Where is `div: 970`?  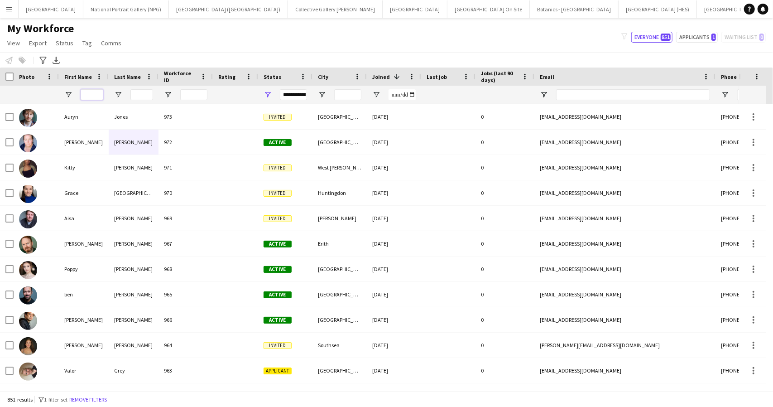
div: 970 is located at coordinates (186, 193).